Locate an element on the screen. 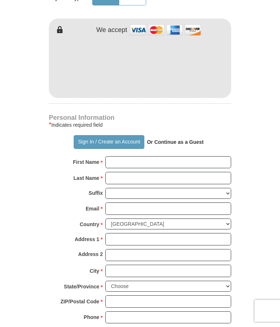  strong: First Name is located at coordinates (86, 163).